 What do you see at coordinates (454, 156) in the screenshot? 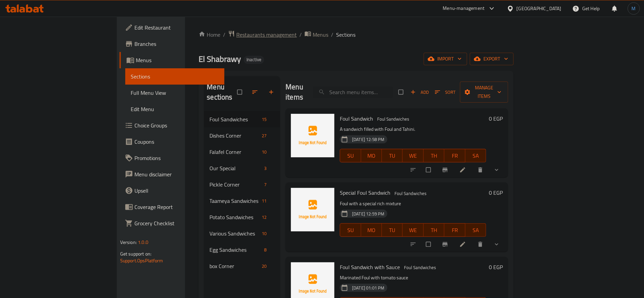
I see `button: FR` at bounding box center [454, 156].